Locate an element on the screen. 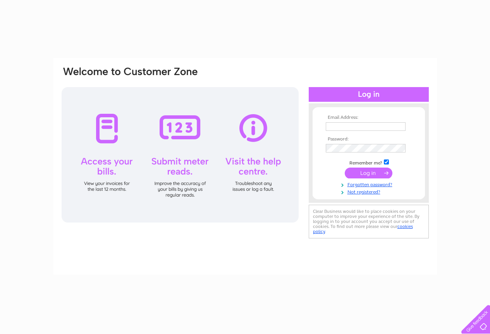 The image size is (490, 334). td: Remember me? is located at coordinates (369, 162).